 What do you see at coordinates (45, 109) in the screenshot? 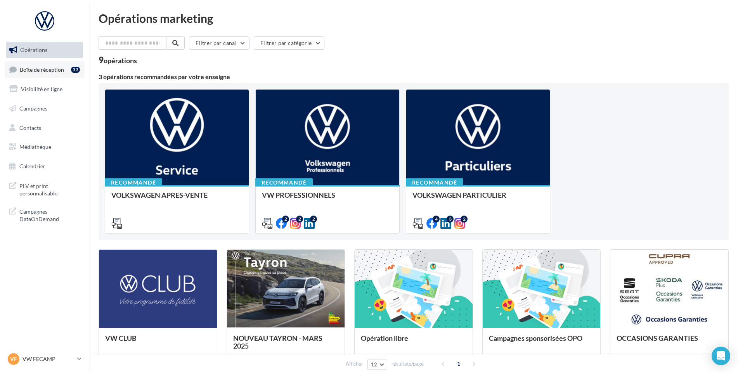
I see `a: Campagnes` at bounding box center [45, 109].